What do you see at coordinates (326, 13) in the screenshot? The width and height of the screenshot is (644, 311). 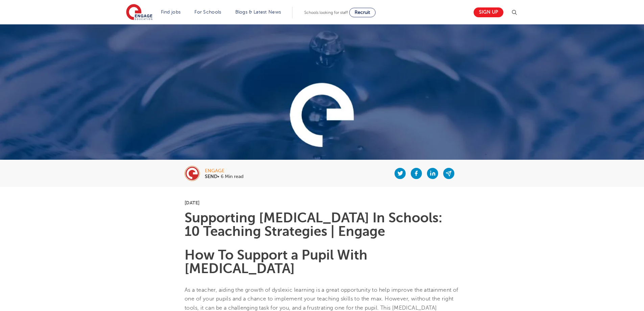 I see `span: Schools looking for staff` at bounding box center [326, 13].